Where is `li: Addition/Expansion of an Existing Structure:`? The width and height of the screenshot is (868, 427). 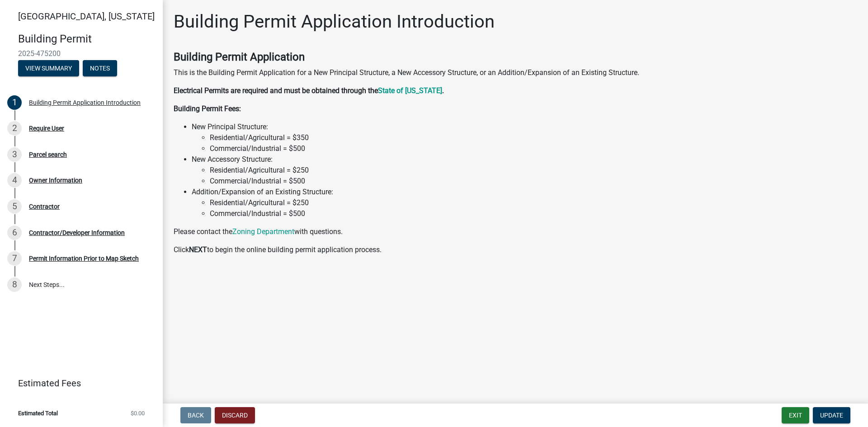 li: Addition/Expansion of an Existing Structure: is located at coordinates (524, 203).